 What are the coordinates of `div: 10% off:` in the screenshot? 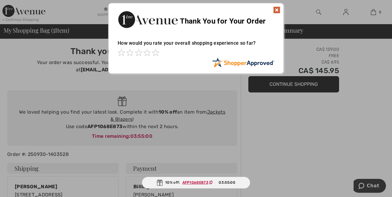 It's located at (196, 183).